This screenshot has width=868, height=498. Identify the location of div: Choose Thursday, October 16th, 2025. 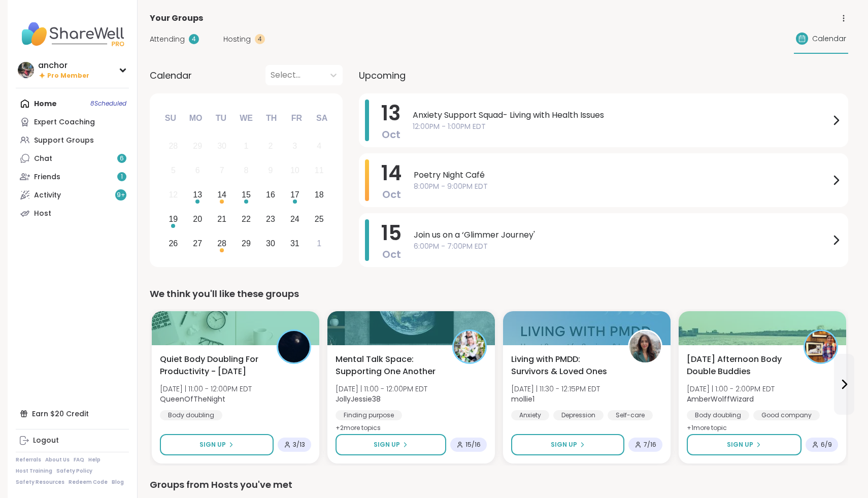
(270, 195).